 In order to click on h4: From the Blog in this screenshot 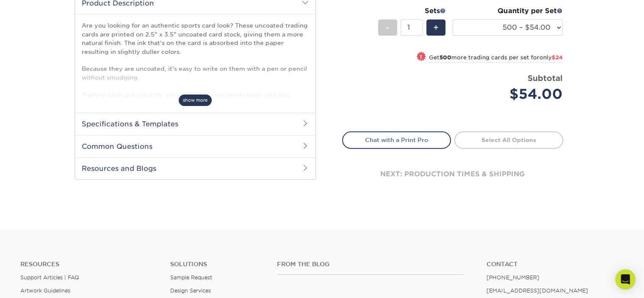, I will do `click(370, 264)`.